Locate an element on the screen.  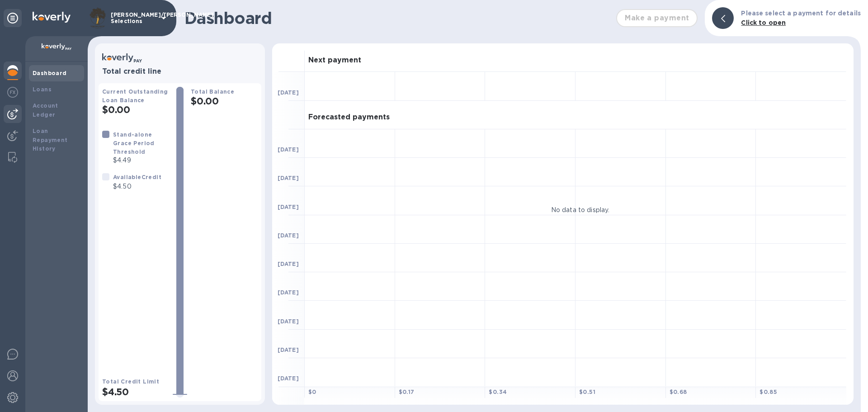
b: $ 0.68 is located at coordinates (678, 392).